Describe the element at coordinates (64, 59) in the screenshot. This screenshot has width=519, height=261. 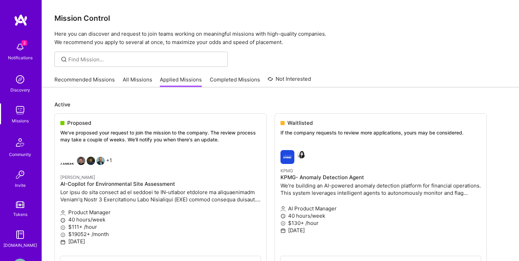
I see `i: icon SearchGrey` at that location.